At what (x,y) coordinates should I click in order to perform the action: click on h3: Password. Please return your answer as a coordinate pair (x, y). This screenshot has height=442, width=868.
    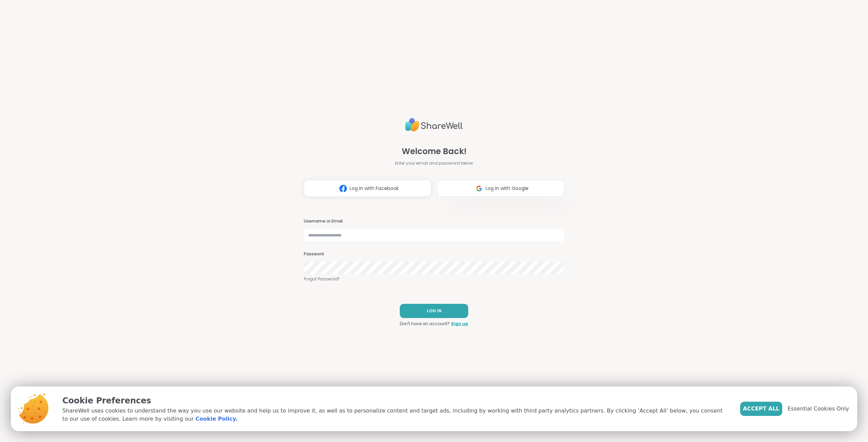
    Looking at the image, I should click on (434, 254).